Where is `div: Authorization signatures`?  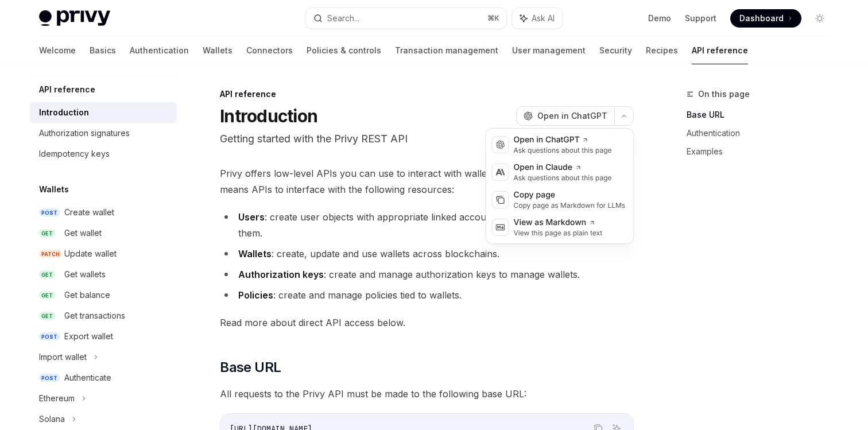 div: Authorization signatures is located at coordinates (85, 133).